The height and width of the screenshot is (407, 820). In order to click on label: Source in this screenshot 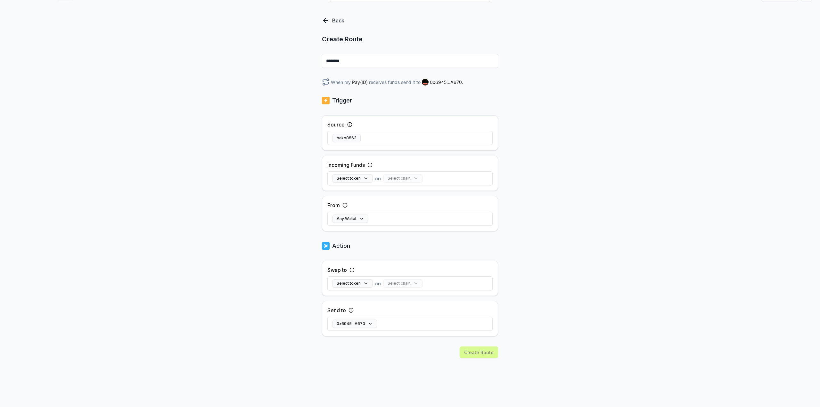, I will do `click(336, 125)`.